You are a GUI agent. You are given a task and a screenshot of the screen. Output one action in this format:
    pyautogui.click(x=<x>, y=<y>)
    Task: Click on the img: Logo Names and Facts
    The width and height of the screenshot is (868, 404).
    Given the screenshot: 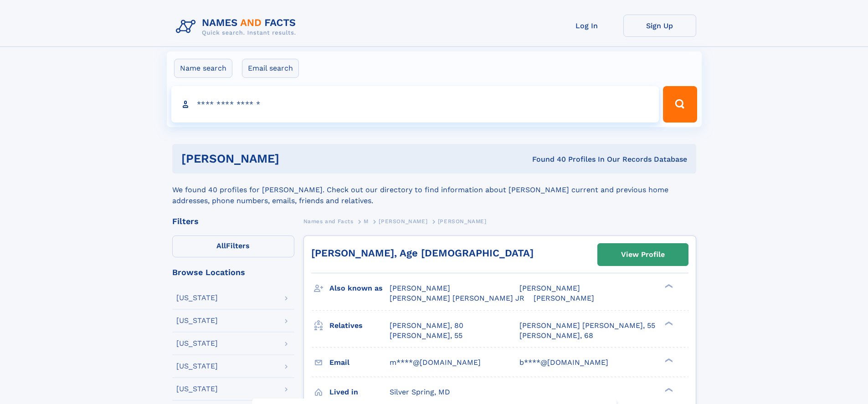 What is the action you would take?
    pyautogui.click(x=238, y=27)
    